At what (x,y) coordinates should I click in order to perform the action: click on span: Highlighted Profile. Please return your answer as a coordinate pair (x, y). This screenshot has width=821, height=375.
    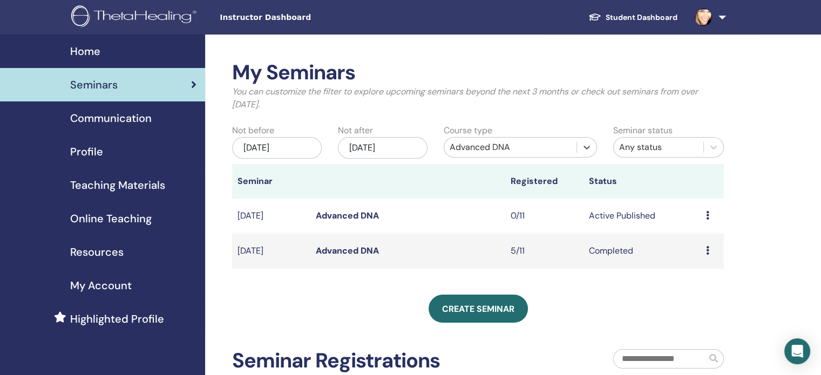
    Looking at the image, I should click on (117, 319).